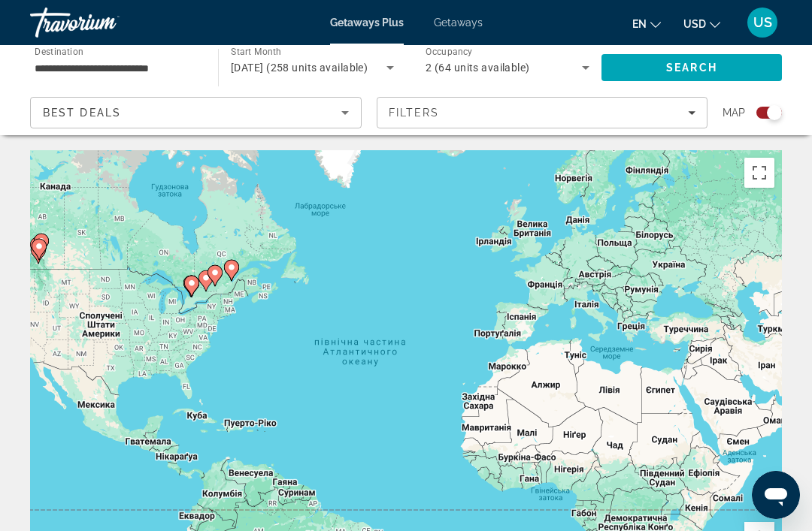  What do you see at coordinates (691, 68) in the screenshot?
I see `span: Search` at bounding box center [691, 68].